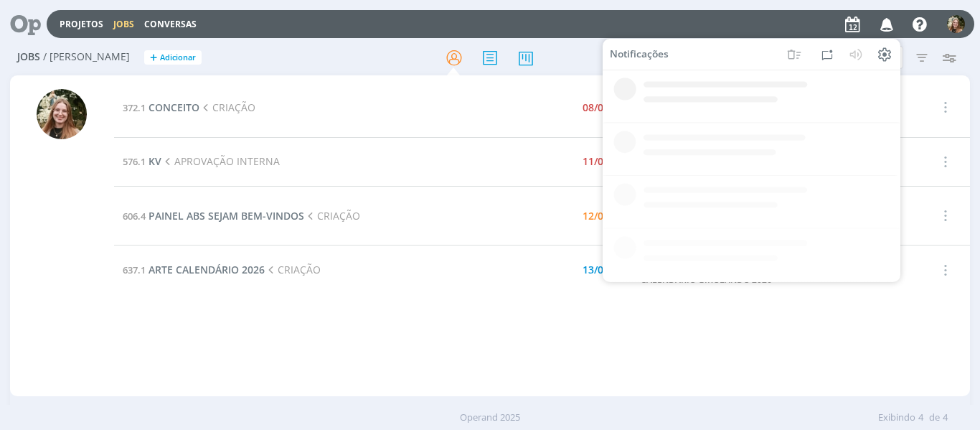 This screenshot has width=980, height=430. I want to click on a: 372.1CONCEITO, so click(161, 107).